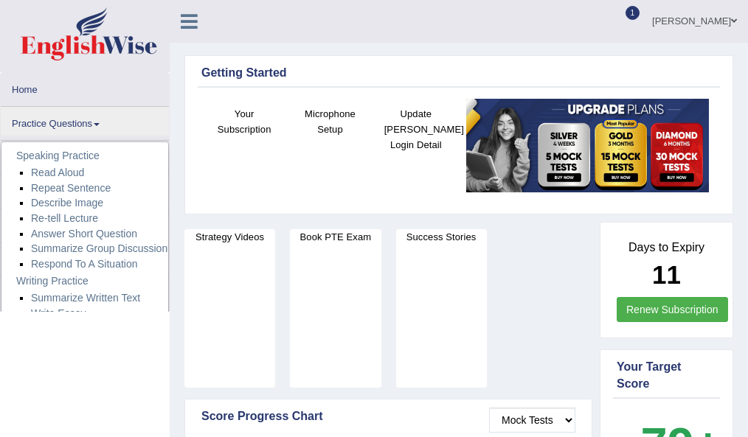 The image size is (748, 437). I want to click on span: 1, so click(633, 13).